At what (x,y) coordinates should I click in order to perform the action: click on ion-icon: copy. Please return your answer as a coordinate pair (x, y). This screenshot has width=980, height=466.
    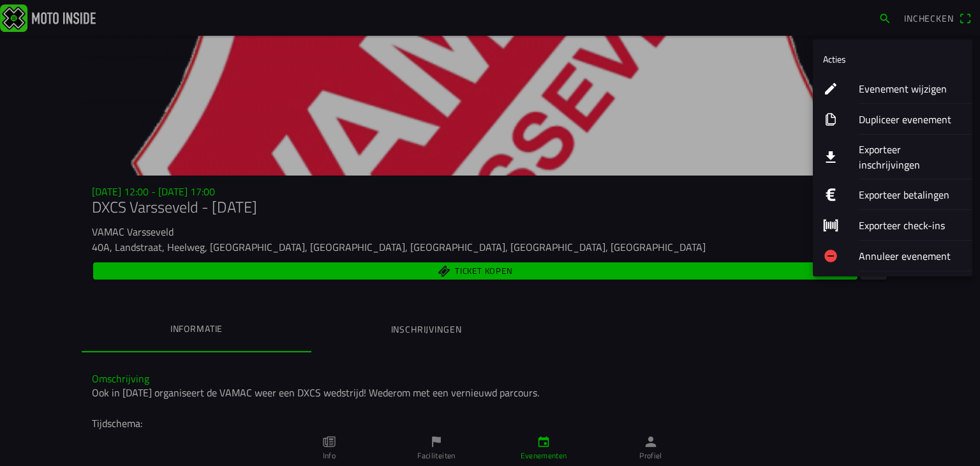
    Looking at the image, I should click on (831, 119).